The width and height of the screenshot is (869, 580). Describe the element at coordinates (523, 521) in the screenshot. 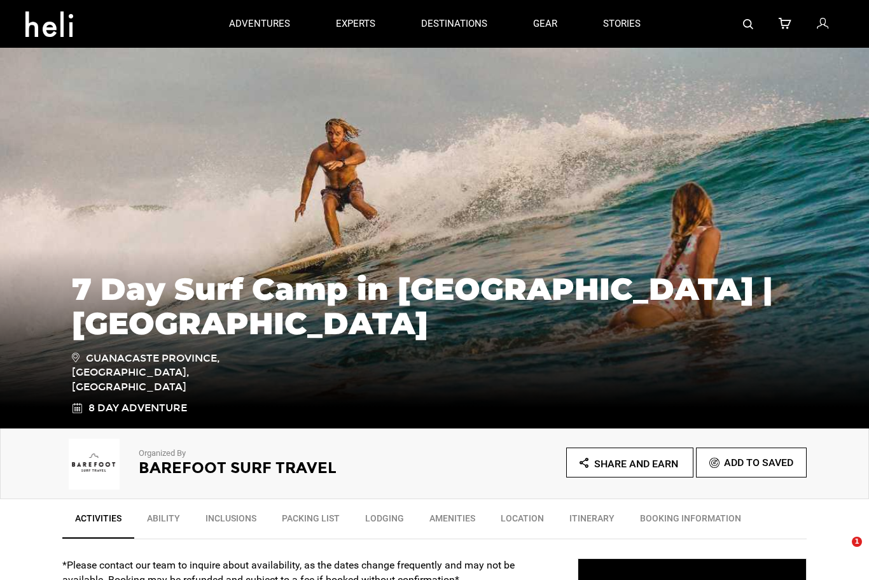

I see `a: Location` at that location.